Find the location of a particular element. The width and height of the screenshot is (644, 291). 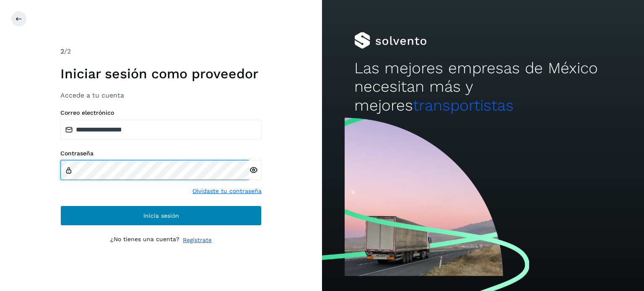

p: ¿No tienes una cuenta? is located at coordinates (145, 240).